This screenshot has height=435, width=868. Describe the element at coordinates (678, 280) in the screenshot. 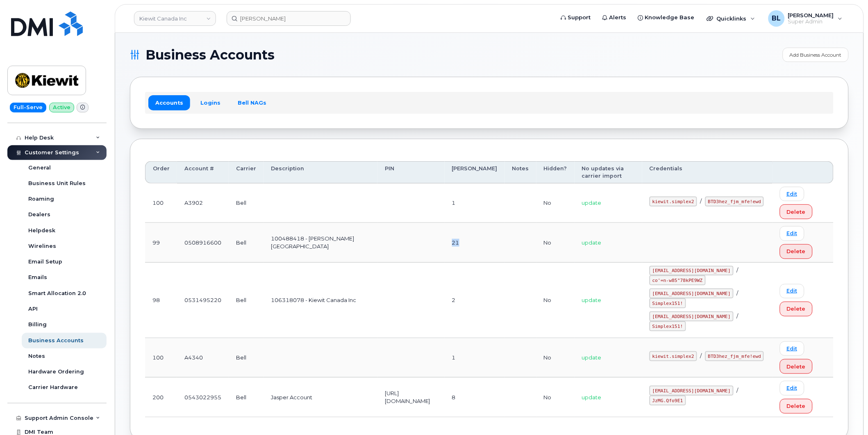

I see `code: co'=n-w85"78kPE9WZ` at that location.